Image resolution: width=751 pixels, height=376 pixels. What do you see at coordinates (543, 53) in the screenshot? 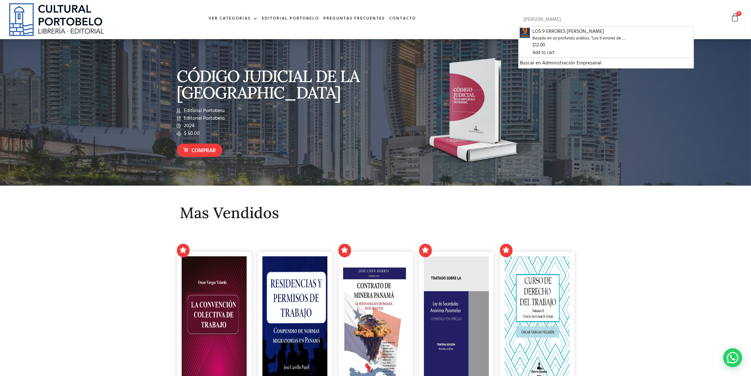
I see `a: Add to cart: “LOS 9 ERRORES DE LOMBANA”` at bounding box center [543, 53].